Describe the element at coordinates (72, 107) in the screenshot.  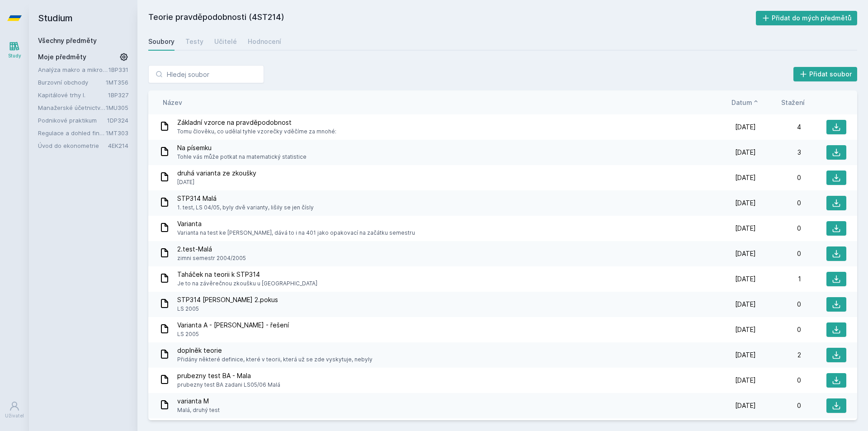
I see `a: Manažerské účetnictví I.` at that location.